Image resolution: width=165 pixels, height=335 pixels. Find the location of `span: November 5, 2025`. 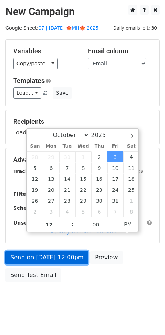

span: November 5, 2025 is located at coordinates (83, 212).